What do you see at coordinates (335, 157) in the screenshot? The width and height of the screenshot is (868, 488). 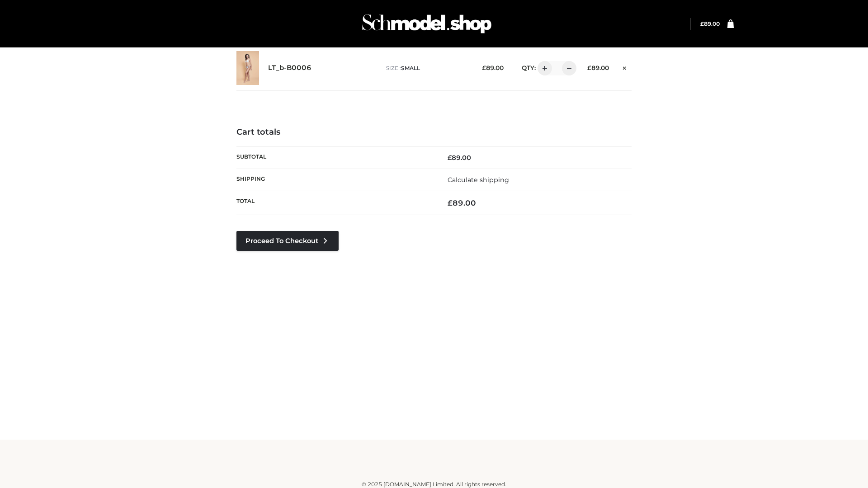 I see `th: Subtotal` at bounding box center [335, 157].